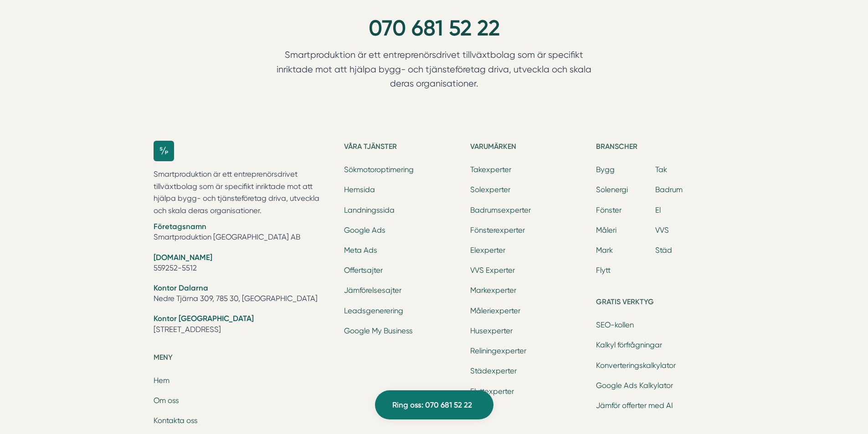 This screenshot has width=868, height=434. I want to click on a: Husexperter, so click(491, 330).